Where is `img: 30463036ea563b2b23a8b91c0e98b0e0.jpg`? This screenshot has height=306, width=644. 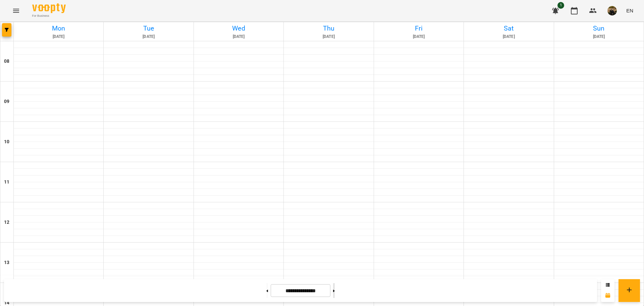 img: 30463036ea563b2b23a8b91c0e98b0e0.jpg is located at coordinates (612, 11).